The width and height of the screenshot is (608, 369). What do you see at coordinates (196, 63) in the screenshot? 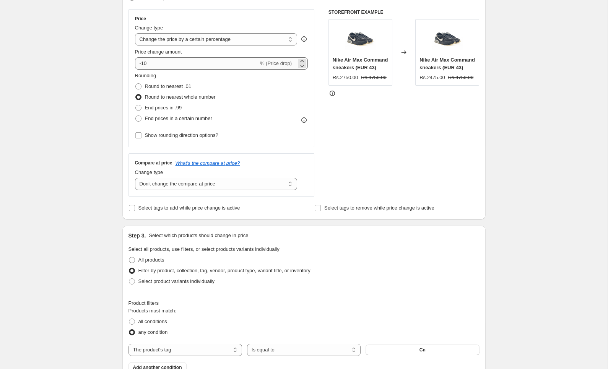
I see `input: -15` at bounding box center [196, 63].